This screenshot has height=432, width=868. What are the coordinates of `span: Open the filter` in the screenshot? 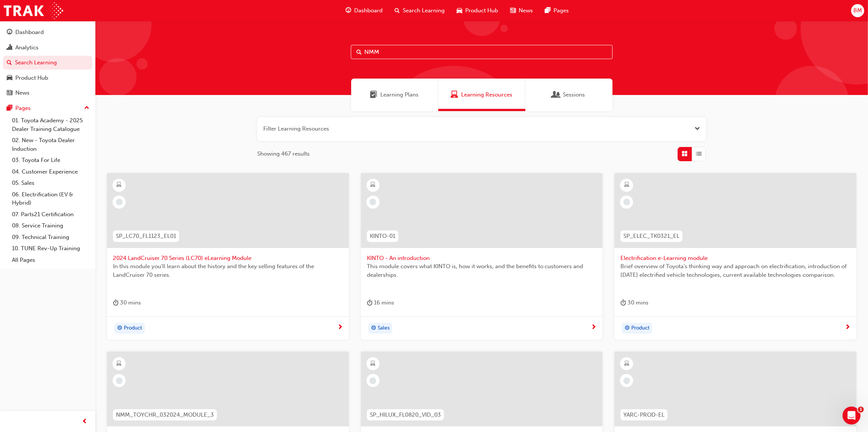 It's located at (697, 129).